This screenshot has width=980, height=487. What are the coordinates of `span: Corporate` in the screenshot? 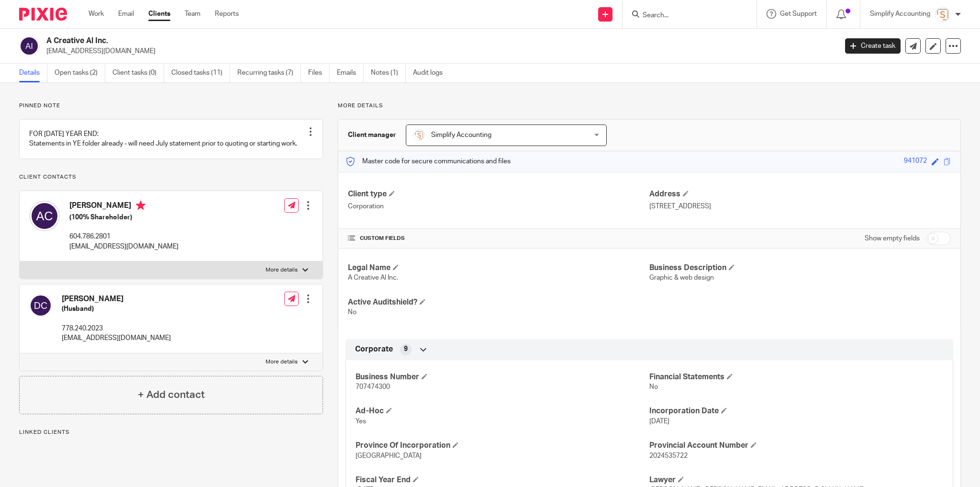 It's located at (373, 349).